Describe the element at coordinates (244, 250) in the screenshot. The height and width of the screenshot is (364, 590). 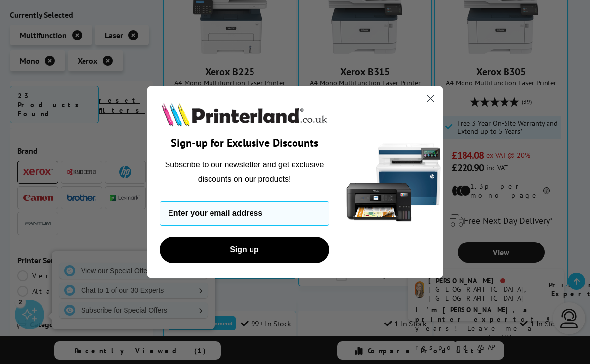
I see `button: Sign up` at that location.